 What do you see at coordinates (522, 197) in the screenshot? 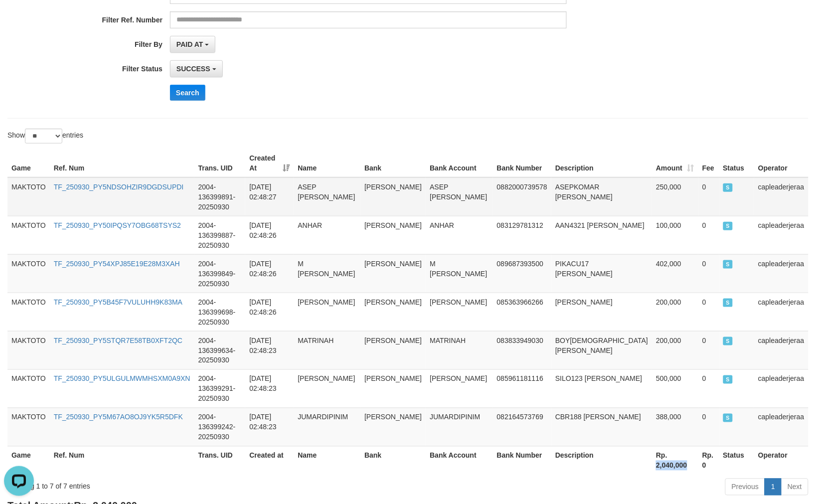
I see `td: 0882000739578` at bounding box center [522, 197].